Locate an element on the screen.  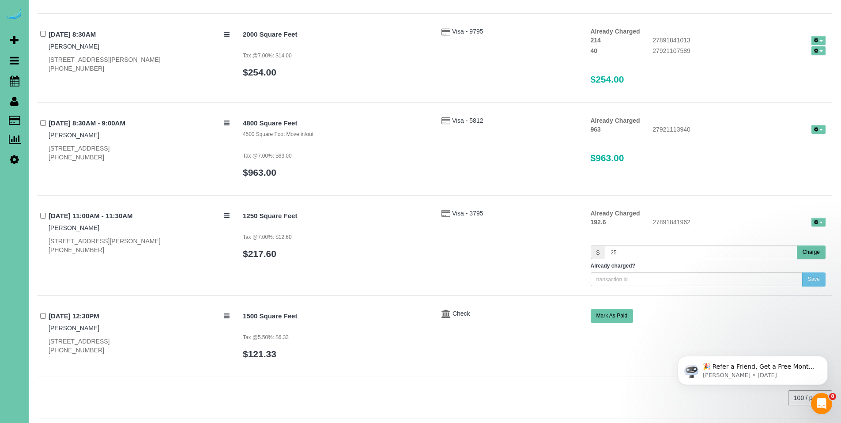
a: Visa - 3795 is located at coordinates (467, 213).